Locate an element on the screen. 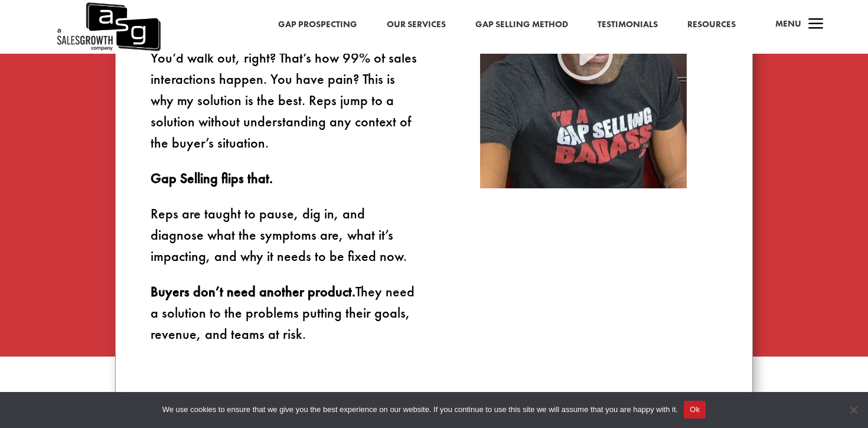  strong: Gap Selling flips that. is located at coordinates (212, 178).